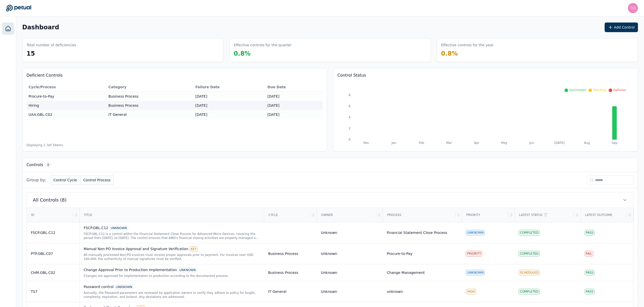 The height and width of the screenshot is (307, 644). Describe the element at coordinates (34, 165) in the screenshot. I see `h3: Controls` at that location.